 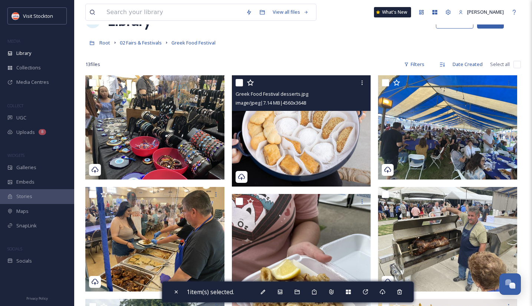 What do you see at coordinates (271, 103) in the screenshot?
I see `span: image/jpeg | 7.14 MB | 4560 x 3648` at bounding box center [271, 103].